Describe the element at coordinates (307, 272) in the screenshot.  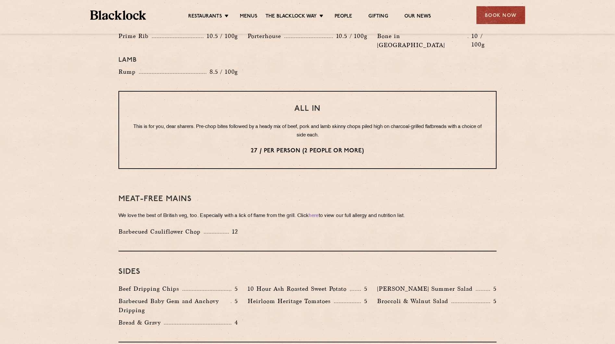
I see `h3: Sides` at that location.